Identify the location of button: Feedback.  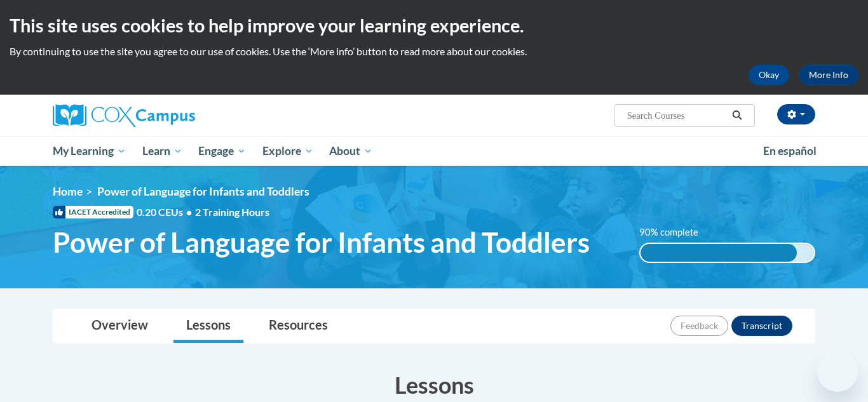
(699, 326).